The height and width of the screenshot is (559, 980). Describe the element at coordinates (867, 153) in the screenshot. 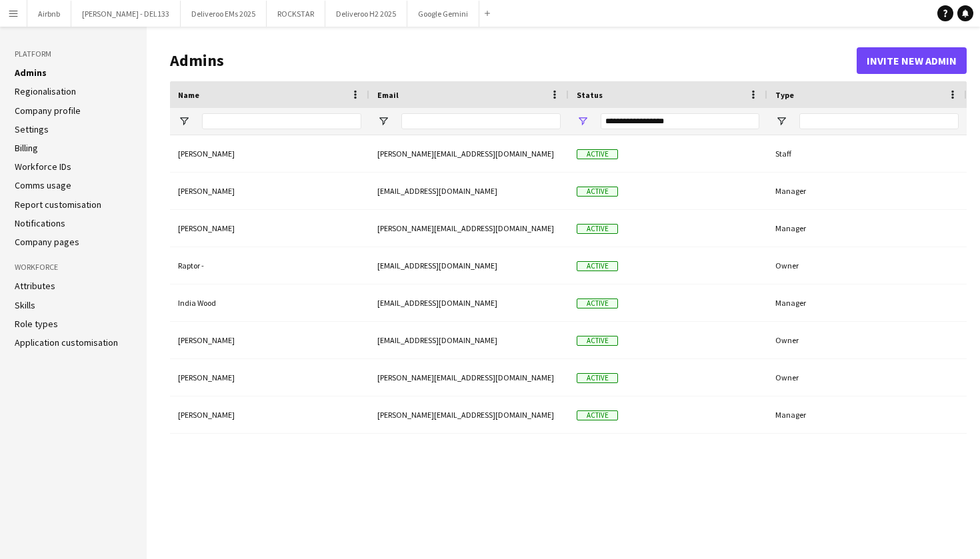

I see `div: Staff` at that location.